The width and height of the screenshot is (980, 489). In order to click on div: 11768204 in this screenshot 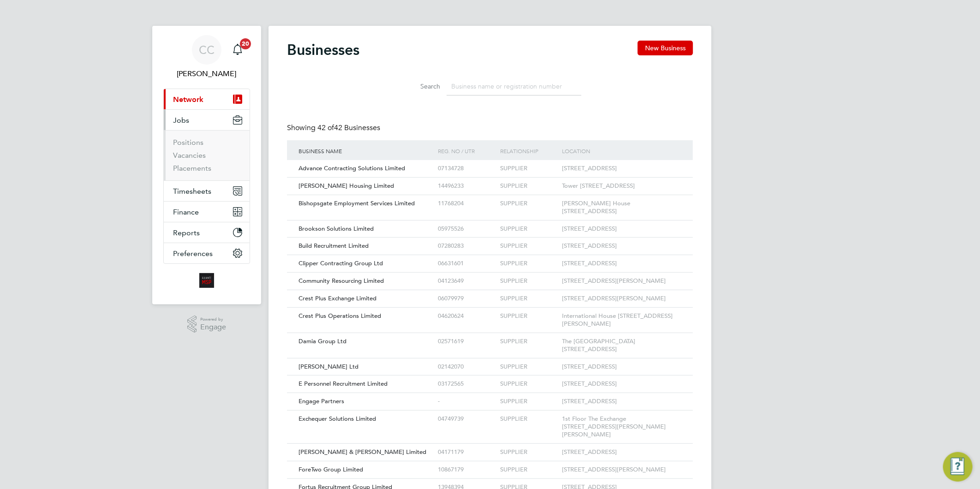, I will do `click(467, 204)`.